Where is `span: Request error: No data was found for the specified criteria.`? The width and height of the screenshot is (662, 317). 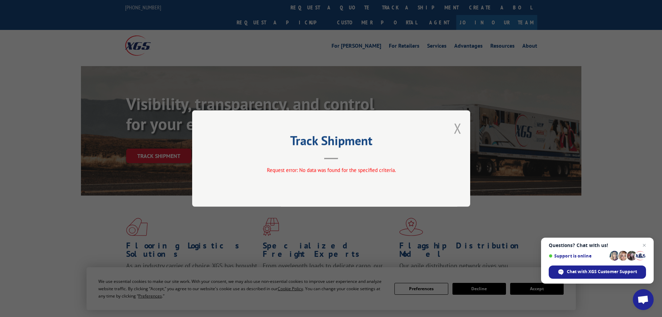 span: Request error: No data was found for the specified criteria. is located at coordinates (331, 170).